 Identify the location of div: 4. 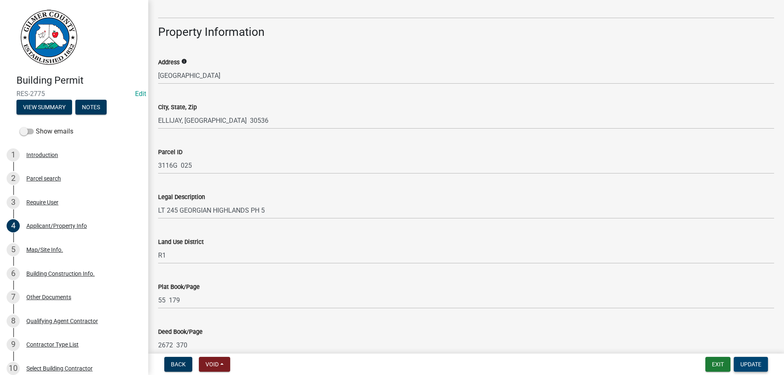
(13, 226).